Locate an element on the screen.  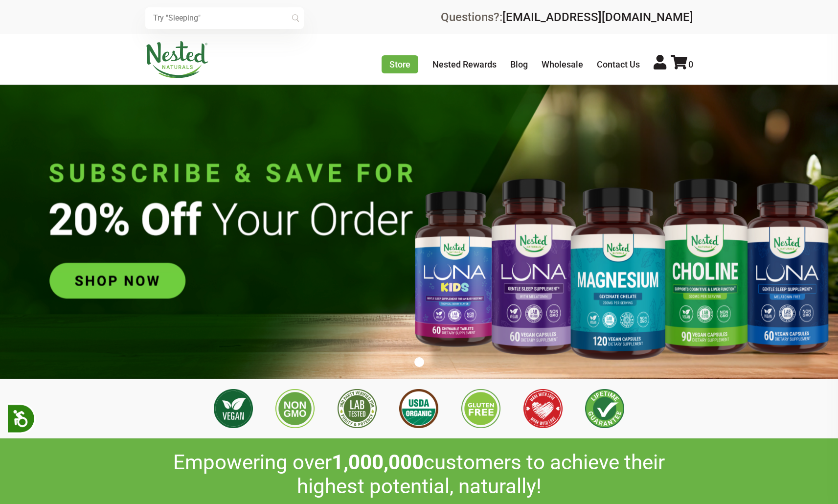
a: Blog is located at coordinates (519, 64).